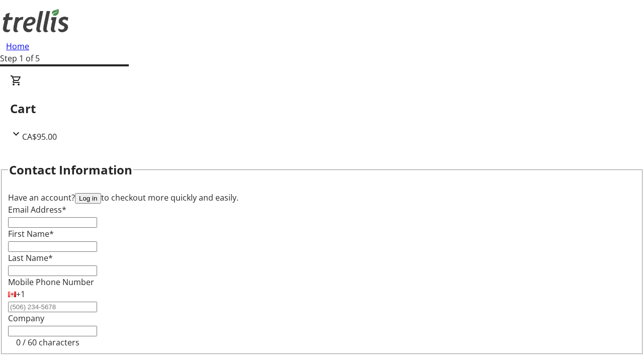  Describe the element at coordinates (48, 342) in the screenshot. I see `tr-character-limit: 0 / 60 characters` at that location.